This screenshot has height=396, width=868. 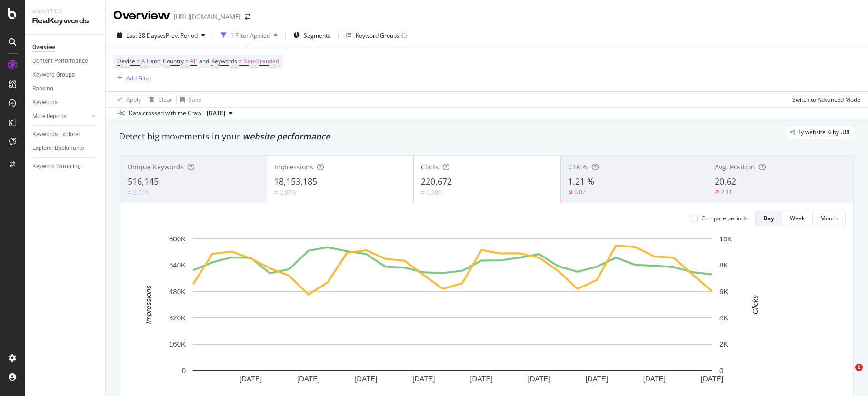 What do you see at coordinates (724, 291) in the screenshot?
I see `text: 6K` at bounding box center [724, 291].